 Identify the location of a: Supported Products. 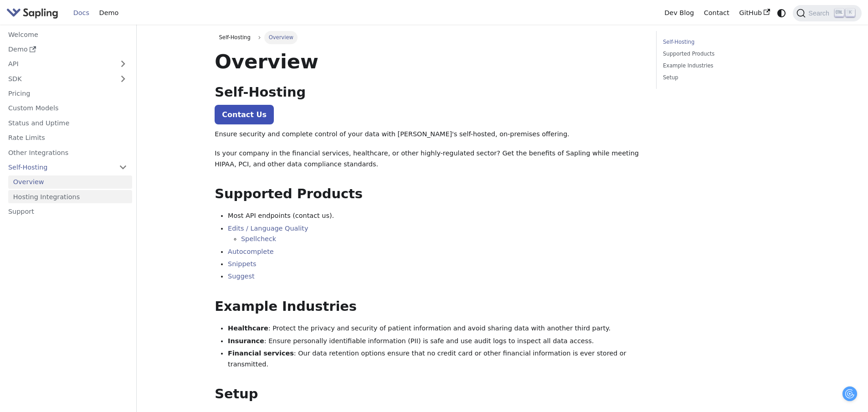
(725, 54).